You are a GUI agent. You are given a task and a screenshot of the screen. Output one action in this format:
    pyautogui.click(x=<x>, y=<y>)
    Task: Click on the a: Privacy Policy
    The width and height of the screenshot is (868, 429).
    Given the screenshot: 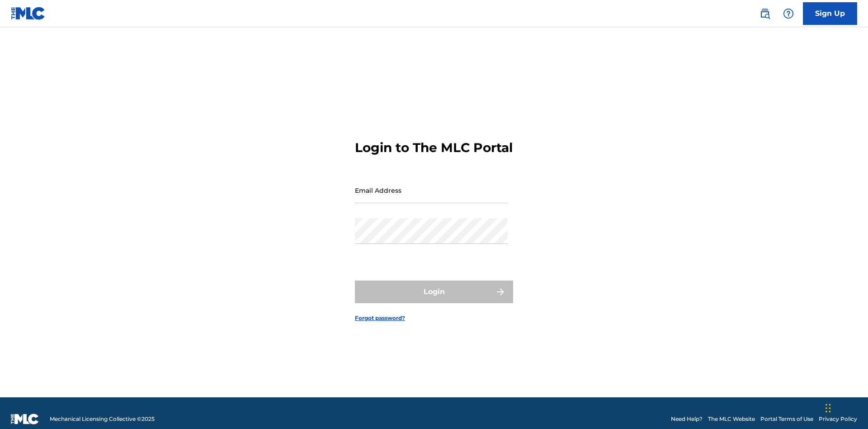 What is the action you would take?
    pyautogui.click(x=838, y=419)
    